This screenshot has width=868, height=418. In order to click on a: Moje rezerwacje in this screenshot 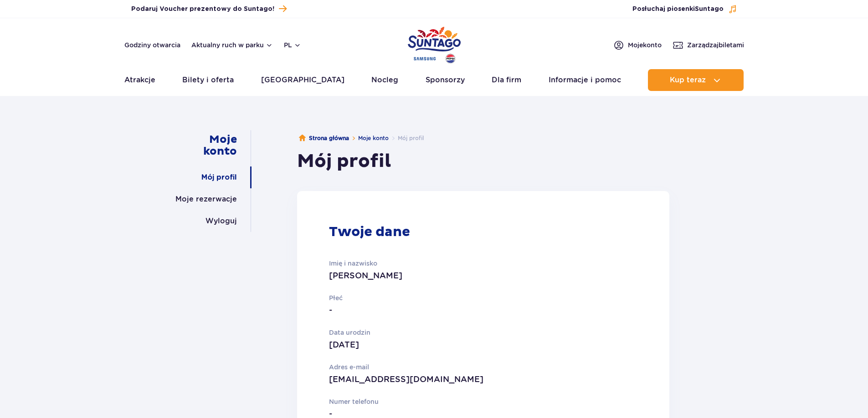, I will do `click(206, 200)`.